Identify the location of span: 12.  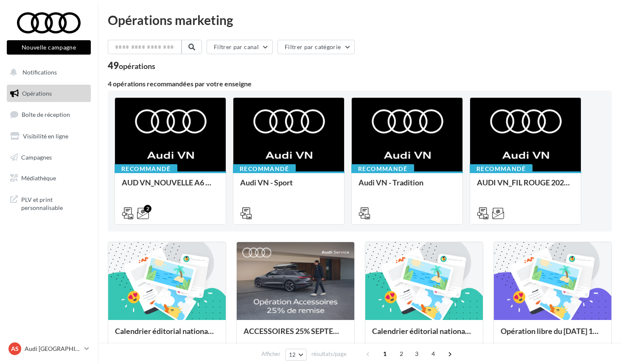
(292, 355).